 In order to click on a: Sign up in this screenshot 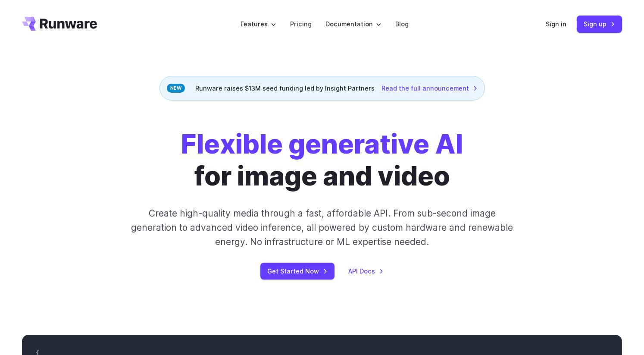, I will do `click(599, 24)`.